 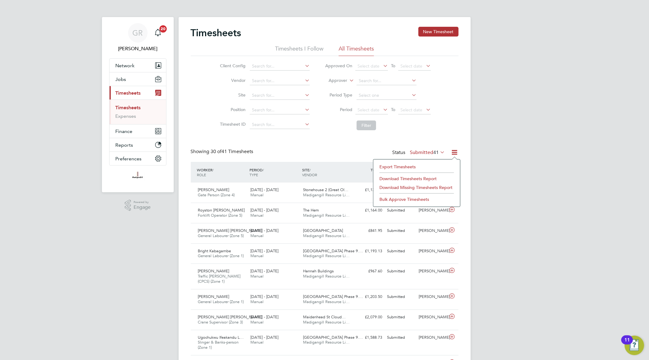 What do you see at coordinates (138, 33) in the screenshot?
I see `span: GR` at bounding box center [138, 33].